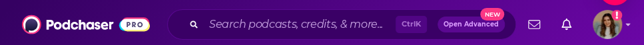 The width and height of the screenshot is (644, 45). What do you see at coordinates (607, 24) in the screenshot?
I see `span: Logged in as daniellegrant` at bounding box center [607, 24].